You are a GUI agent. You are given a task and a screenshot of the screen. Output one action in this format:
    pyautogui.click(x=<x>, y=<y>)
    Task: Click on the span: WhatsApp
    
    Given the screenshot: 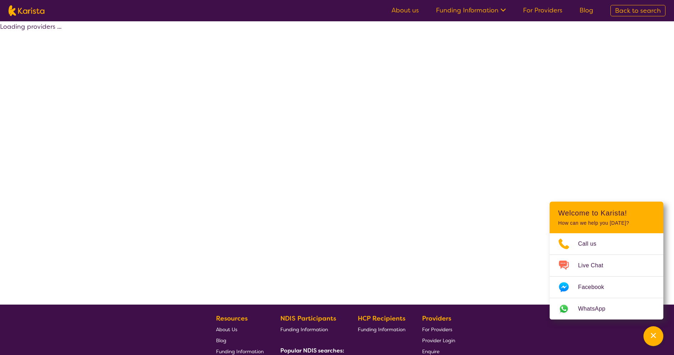 What is the action you would take?
    pyautogui.click(x=596, y=309)
    